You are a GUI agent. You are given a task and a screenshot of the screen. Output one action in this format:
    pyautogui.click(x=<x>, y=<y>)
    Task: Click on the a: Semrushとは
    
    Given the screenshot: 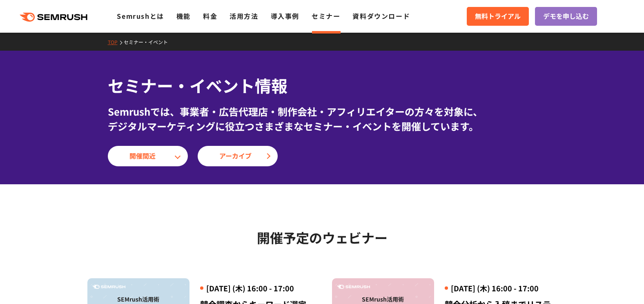 What is the action you would take?
    pyautogui.click(x=140, y=16)
    